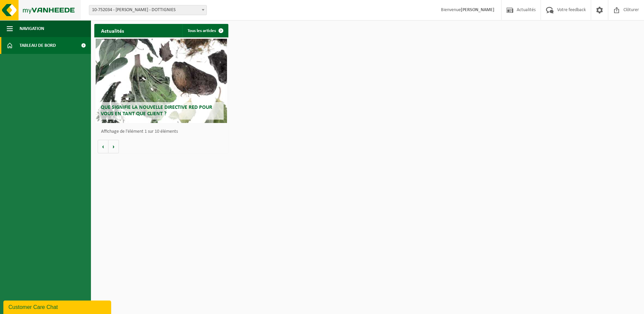 The height and width of the screenshot is (314, 644). What do you see at coordinates (156, 111) in the screenshot?
I see `span: Que signifie la nouvelle directive RED pour vous en tant que client ?` at bounding box center [156, 111].